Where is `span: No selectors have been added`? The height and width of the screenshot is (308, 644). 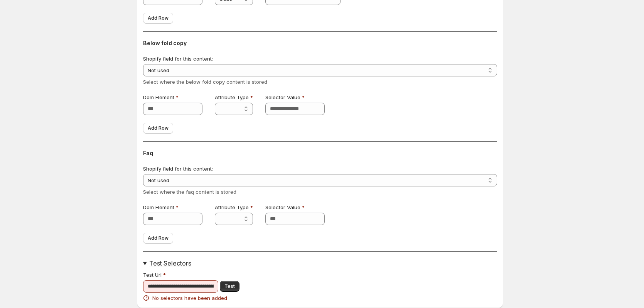 span: No selectors have been added is located at coordinates (190, 298).